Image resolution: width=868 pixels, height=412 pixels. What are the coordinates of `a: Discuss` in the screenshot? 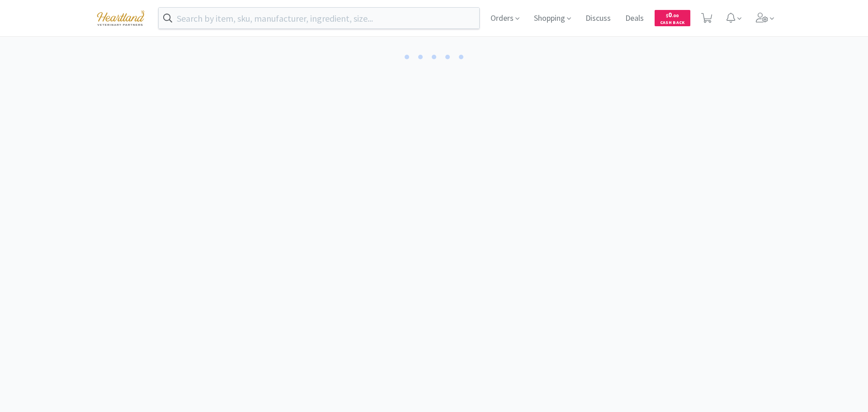 It's located at (598, 19).